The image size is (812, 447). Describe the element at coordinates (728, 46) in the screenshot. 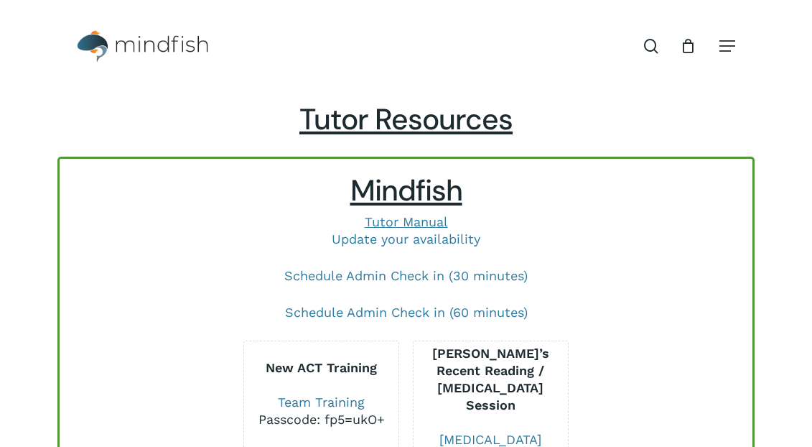

I see `a: Navigation Menu` at that location.